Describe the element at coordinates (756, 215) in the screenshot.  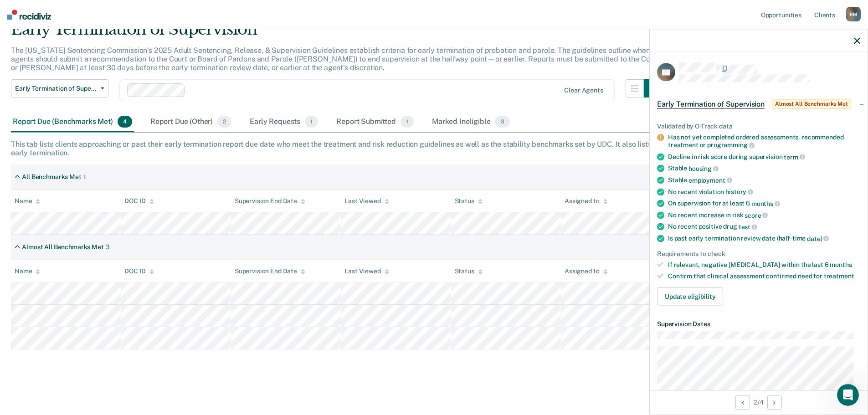
I see `span: score` at that location.